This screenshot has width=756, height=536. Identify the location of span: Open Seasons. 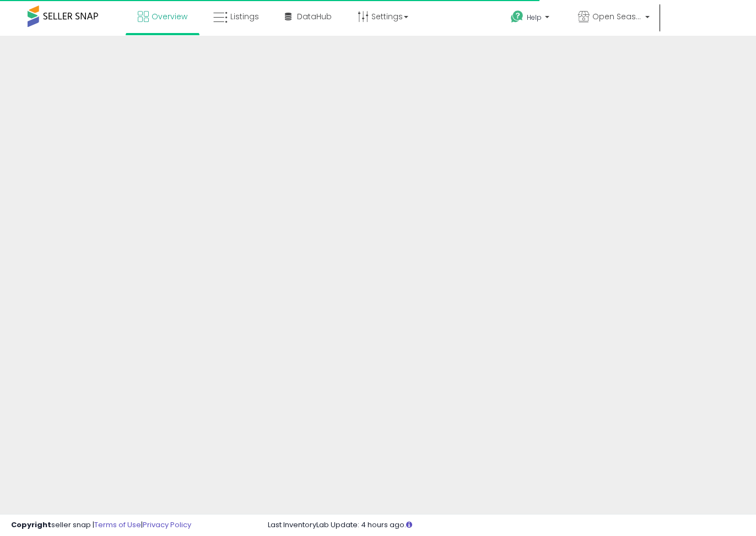
(617, 17).